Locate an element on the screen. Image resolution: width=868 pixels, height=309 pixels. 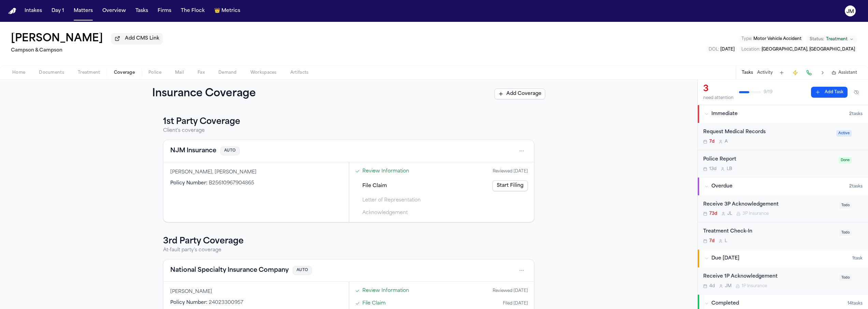
button: crownMetrics is located at coordinates (227, 11).